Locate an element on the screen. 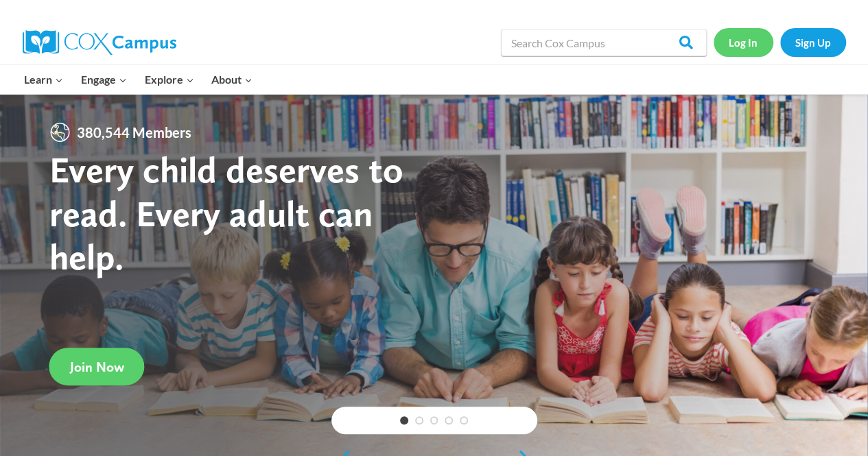 This screenshot has width=868, height=456. a: 1 is located at coordinates (404, 420).